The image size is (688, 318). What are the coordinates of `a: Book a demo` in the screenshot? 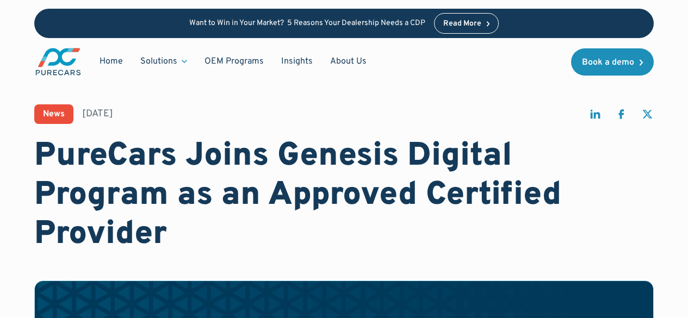 It's located at (612, 62).